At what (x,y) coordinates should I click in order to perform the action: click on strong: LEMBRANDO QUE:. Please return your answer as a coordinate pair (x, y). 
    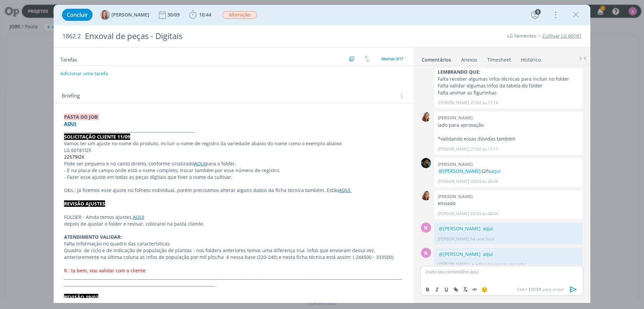
    Looking at the image, I should click on (459, 72).